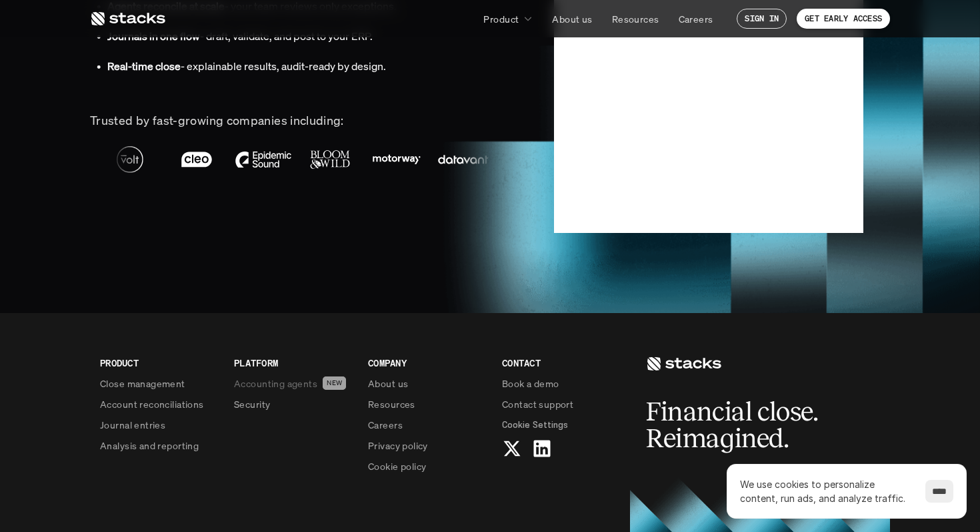 The image size is (980, 532). Describe the element at coordinates (293, 404) in the screenshot. I see `a: Security` at that location.